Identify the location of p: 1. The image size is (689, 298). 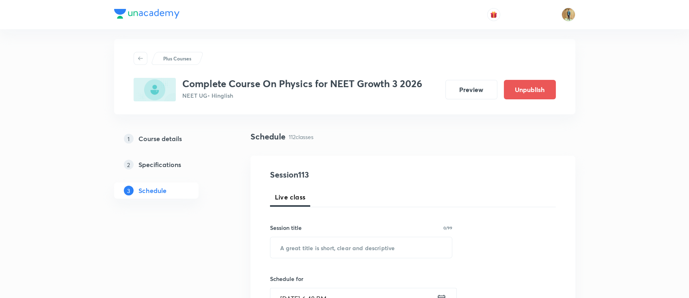
(129, 139).